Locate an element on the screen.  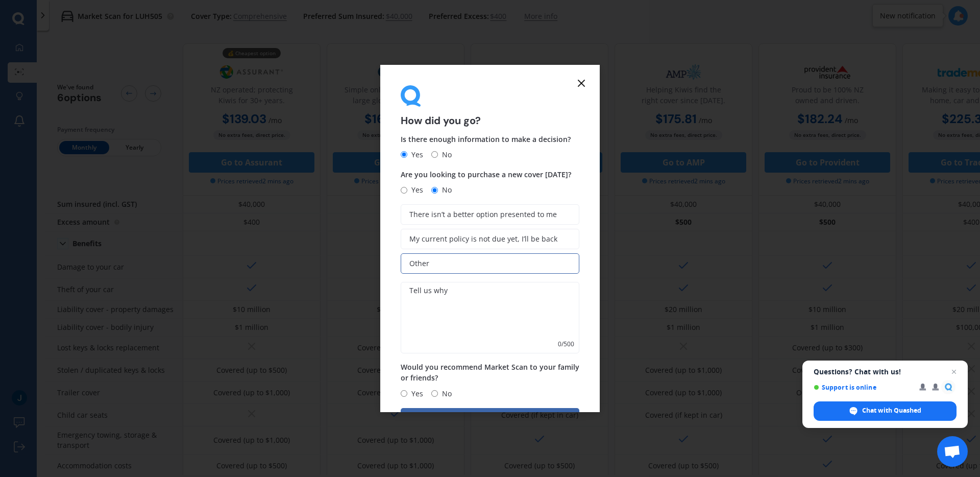
span: Is there enough information to make a decision? is located at coordinates (485, 139).